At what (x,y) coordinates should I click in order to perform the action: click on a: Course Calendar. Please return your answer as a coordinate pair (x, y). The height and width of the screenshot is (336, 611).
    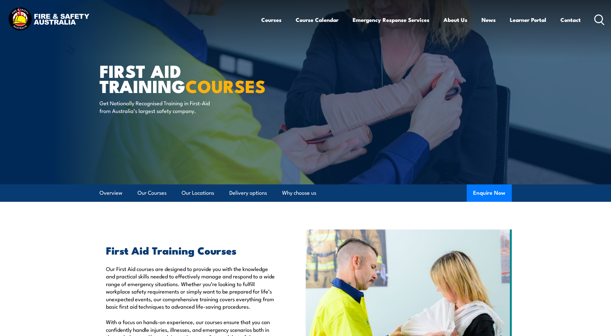
    Looking at the image, I should click on (317, 20).